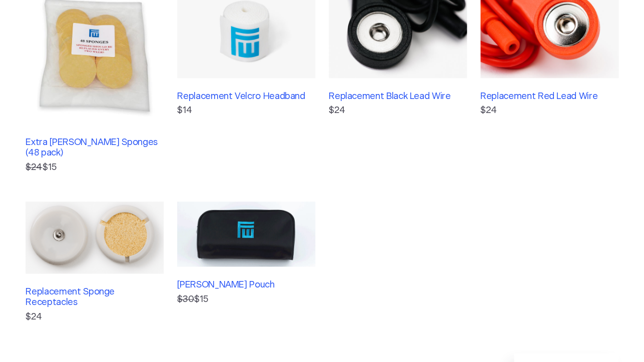 The image size is (644, 362). What do you see at coordinates (95, 237) in the screenshot?
I see `img: Replacement Sponge Receptacles` at bounding box center [95, 237].